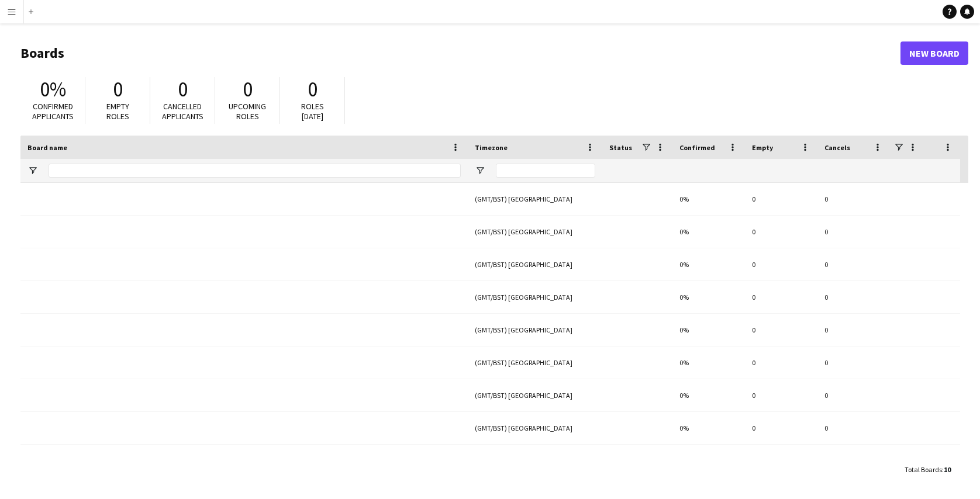 The height and width of the screenshot is (499, 980). I want to click on span: Status, so click(620, 147).